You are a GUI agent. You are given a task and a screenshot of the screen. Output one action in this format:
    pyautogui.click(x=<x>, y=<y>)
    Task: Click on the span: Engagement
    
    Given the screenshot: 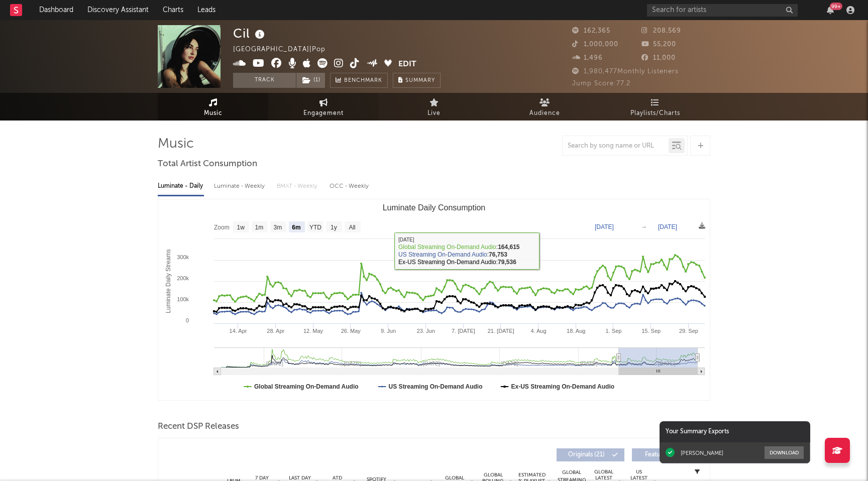 What is the action you would take?
    pyautogui.click(x=323, y=114)
    